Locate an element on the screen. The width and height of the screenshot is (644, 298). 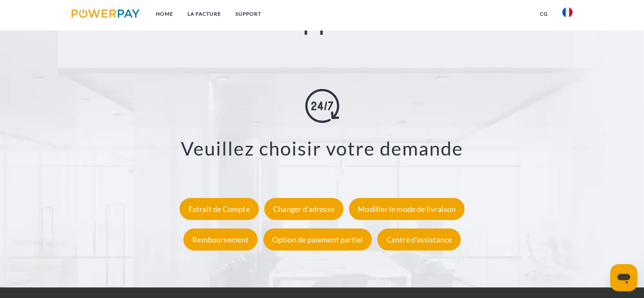
a: Support is located at coordinates (248, 14).